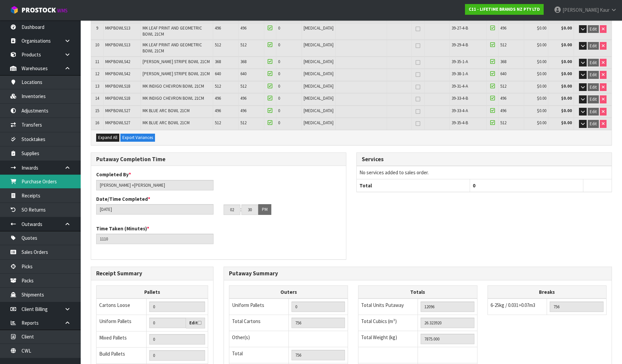 This screenshot has height=364, width=622. Describe the element at coordinates (97, 28) in the screenshot. I see `span: 9` at that location.